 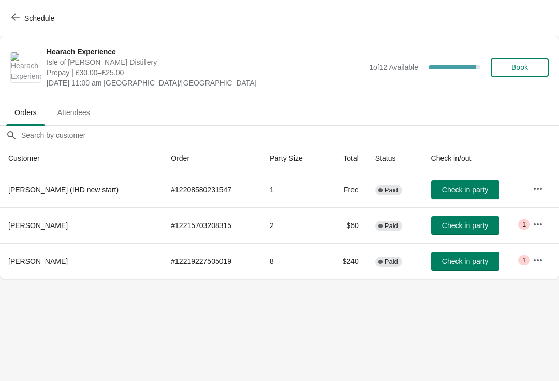 What do you see at coordinates (520, 67) in the screenshot?
I see `button: Book` at bounding box center [520, 67].